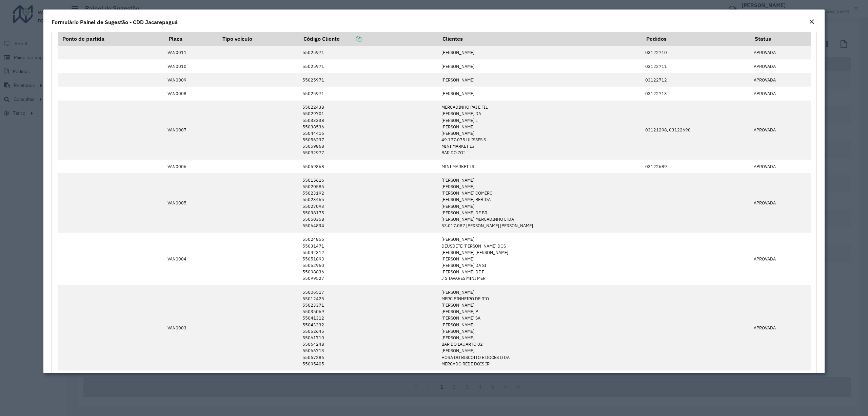 The height and width of the screenshot is (416, 868). I want to click on td: 03122711, so click(696, 66).